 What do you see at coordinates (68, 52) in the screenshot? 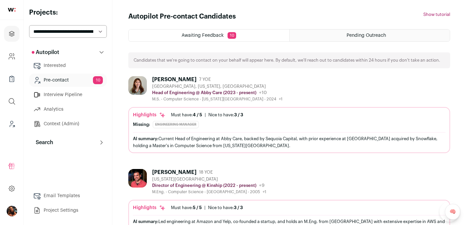
I see `button: Autopilot` at bounding box center [68, 52].